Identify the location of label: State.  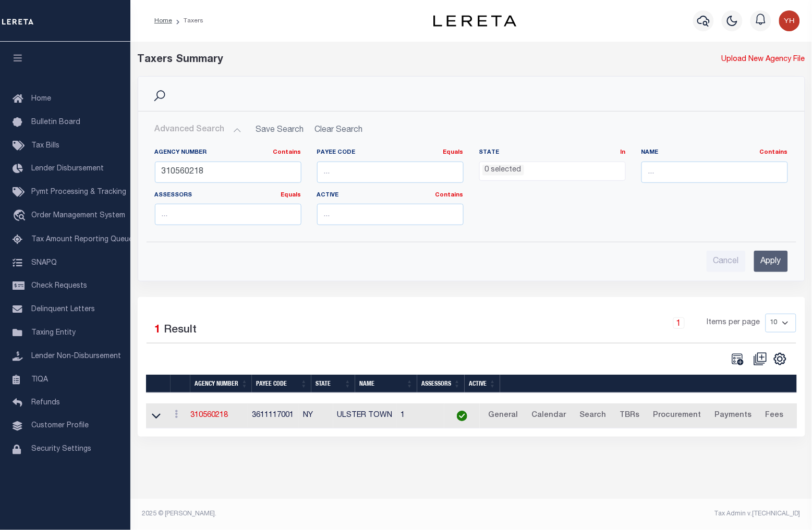
(552, 153).